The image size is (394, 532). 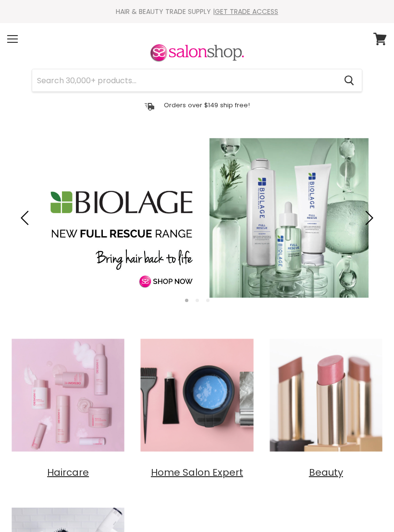 I want to click on img: Haircare, so click(x=68, y=394).